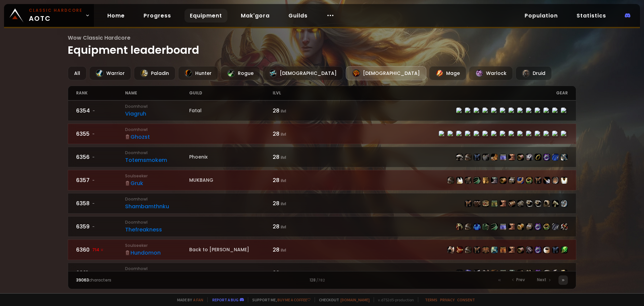 Image resolution: width=644 pixels, height=306 pixels. I want to click on img: item-9861, so click(529, 250).